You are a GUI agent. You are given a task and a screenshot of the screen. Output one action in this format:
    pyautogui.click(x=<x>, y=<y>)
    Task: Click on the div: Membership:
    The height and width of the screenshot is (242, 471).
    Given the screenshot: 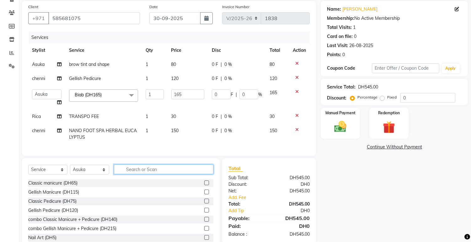 What is the action you would take?
    pyautogui.click(x=341, y=18)
    